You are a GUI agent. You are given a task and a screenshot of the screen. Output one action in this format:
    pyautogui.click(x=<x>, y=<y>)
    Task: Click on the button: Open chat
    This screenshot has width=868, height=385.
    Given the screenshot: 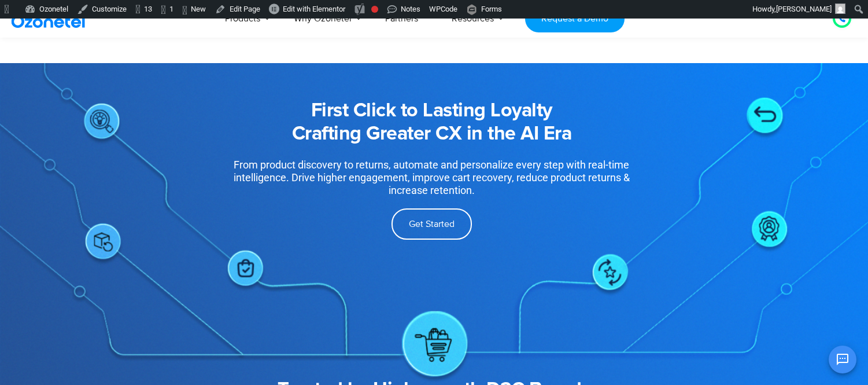 What is the action you would take?
    pyautogui.click(x=843, y=359)
    